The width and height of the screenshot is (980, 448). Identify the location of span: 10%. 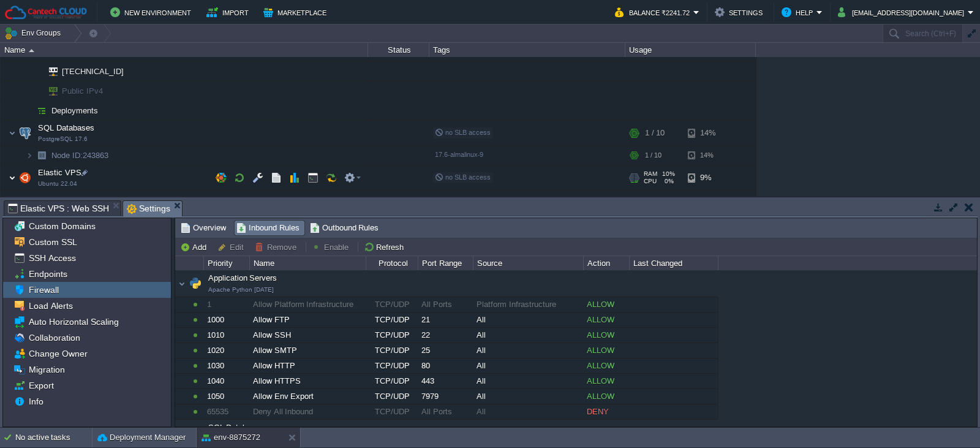
(668, 174).